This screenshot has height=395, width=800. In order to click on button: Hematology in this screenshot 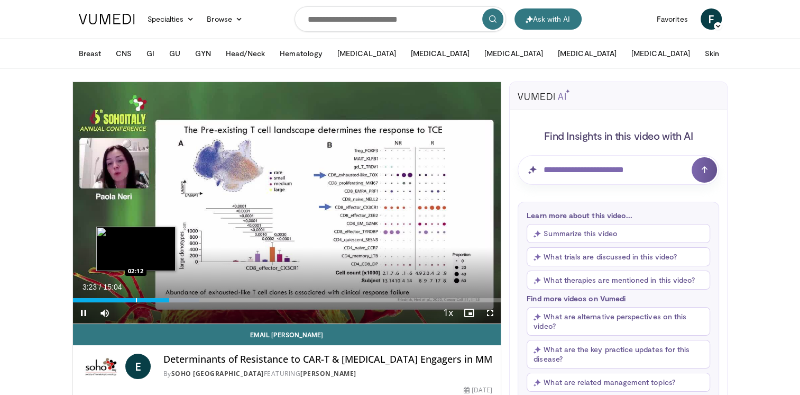, I will do `click(301, 53)`.